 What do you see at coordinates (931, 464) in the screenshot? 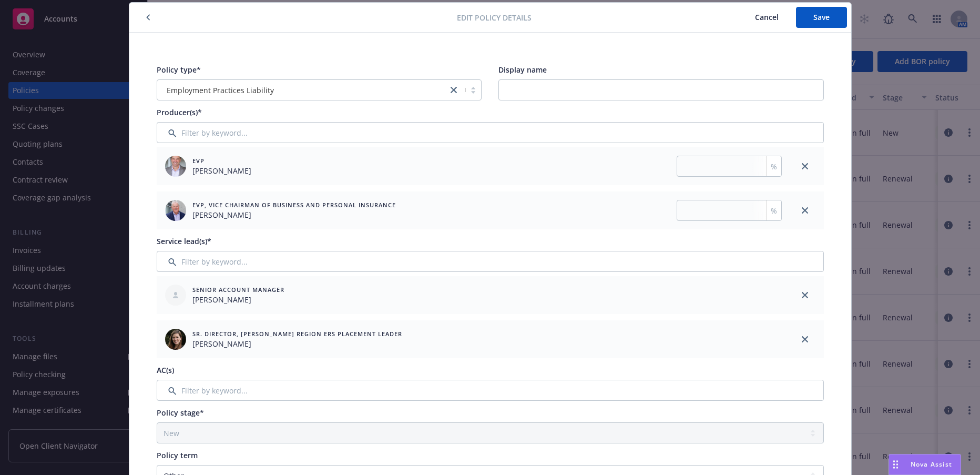
I see `span: Nova Assist` at bounding box center [931, 464].